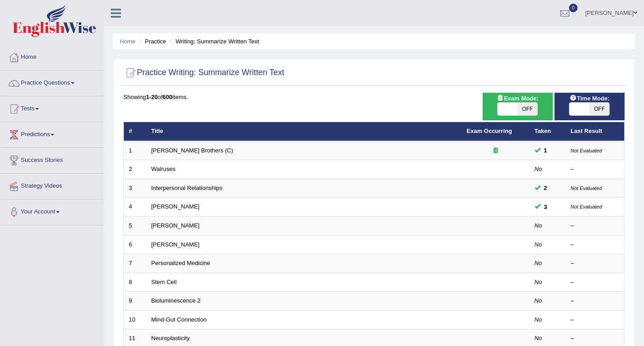 The height and width of the screenshot is (346, 644). Describe the element at coordinates (204, 73) in the screenshot. I see `h2: Practice Writing: Summarize Written Text` at that location.